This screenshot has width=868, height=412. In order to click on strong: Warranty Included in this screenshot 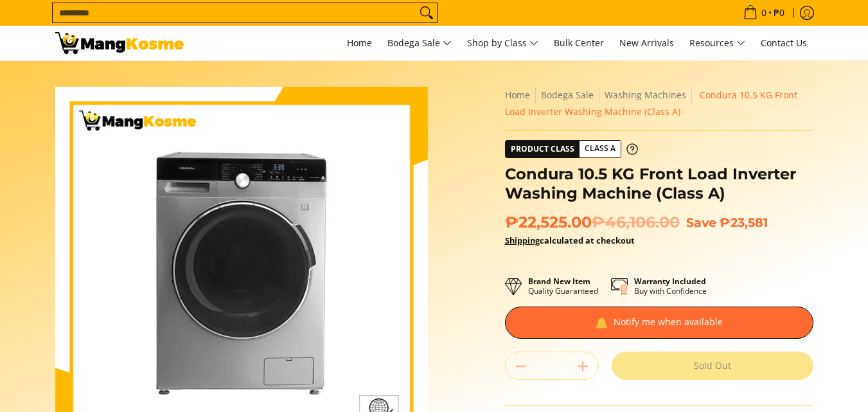, I will do `click(670, 281)`.